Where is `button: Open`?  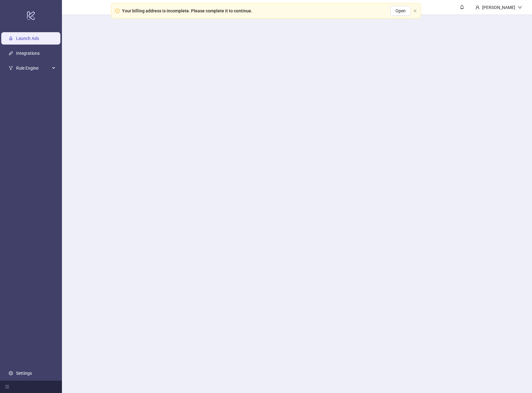 button: Open is located at coordinates (401, 11).